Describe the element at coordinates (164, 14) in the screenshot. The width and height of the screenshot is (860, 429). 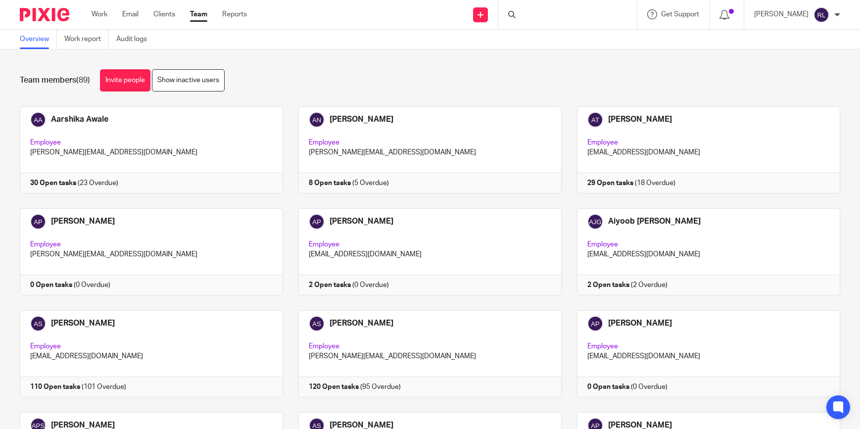
I see `a: Clients` at that location.